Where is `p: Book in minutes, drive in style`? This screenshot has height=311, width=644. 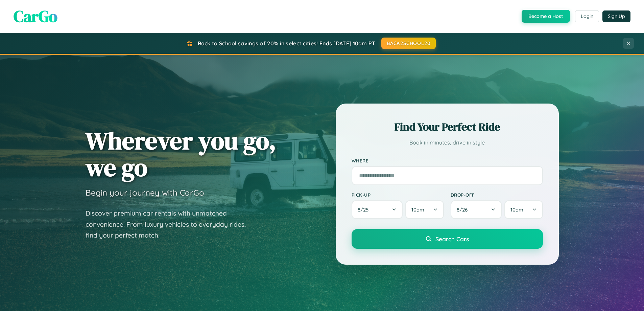
p: Book in minutes, drive in style is located at coordinates (447, 142).